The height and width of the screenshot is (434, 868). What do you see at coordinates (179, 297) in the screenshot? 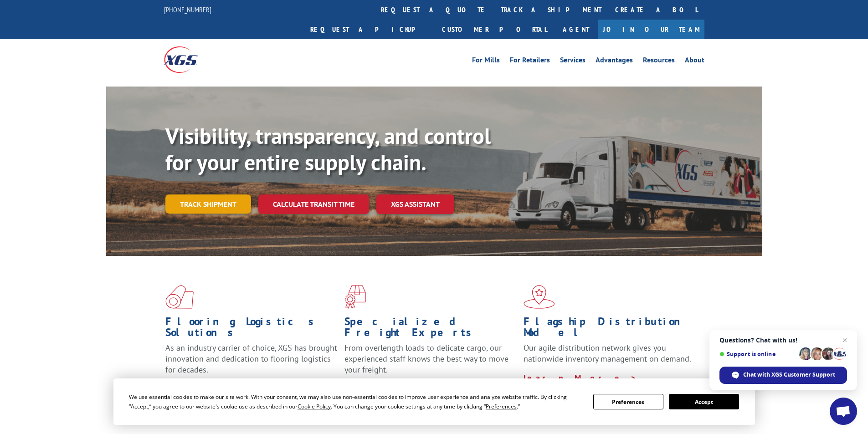
I see `img: xgs-icon-total-supply-chain-intelligence-red` at bounding box center [179, 297].